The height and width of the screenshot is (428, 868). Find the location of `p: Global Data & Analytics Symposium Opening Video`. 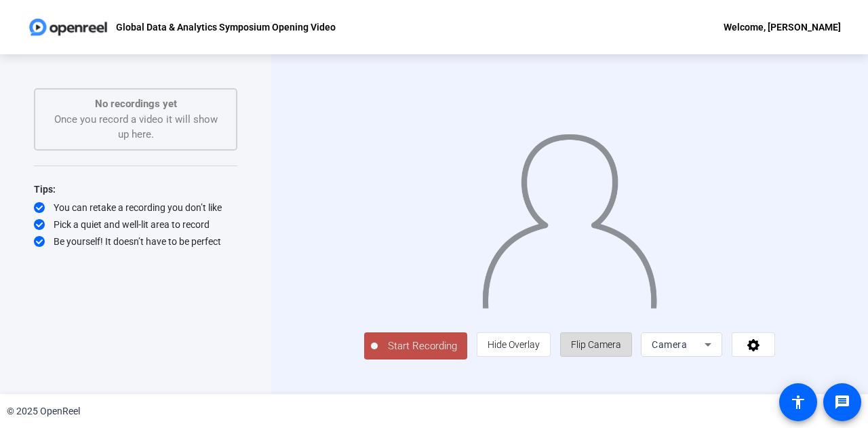

p: Global Data & Analytics Symposium Opening Video is located at coordinates (226, 27).